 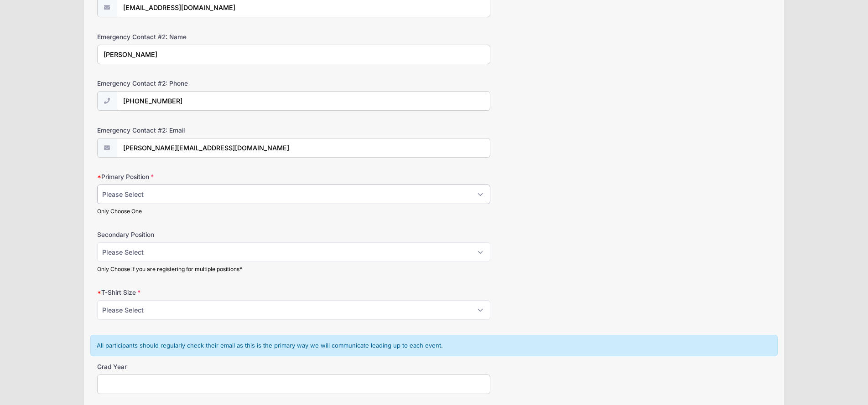 What do you see at coordinates (209, 235) in the screenshot?
I see `label: Secondary Position` at bounding box center [209, 235].